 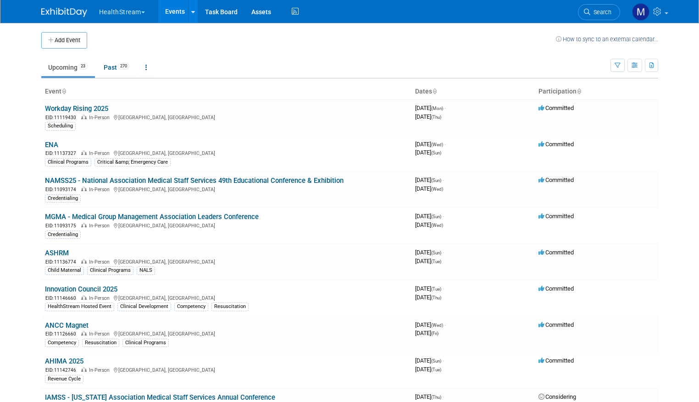 What do you see at coordinates (62, 298) in the screenshot?
I see `span: EID: 11146660` at bounding box center [62, 298].